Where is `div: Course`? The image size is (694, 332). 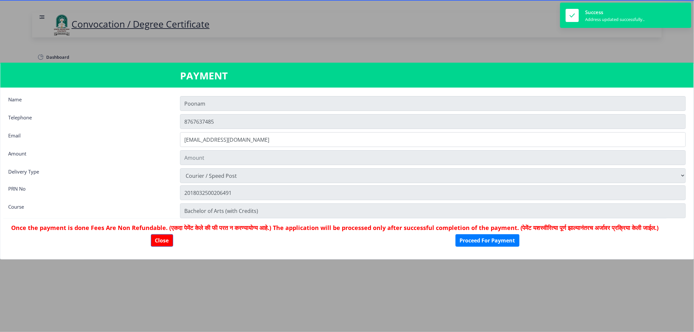
div: Course is located at coordinates (89, 210).